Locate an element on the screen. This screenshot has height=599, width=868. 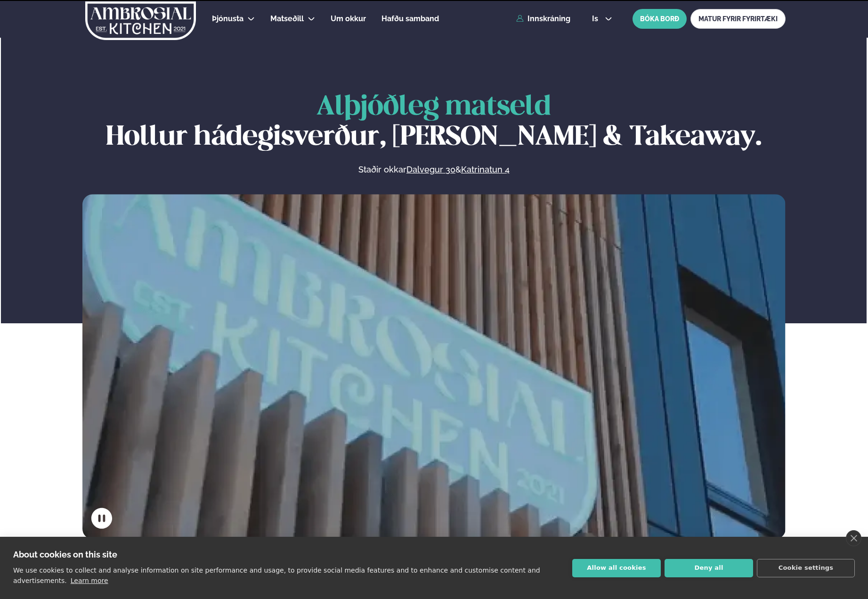
a: Dalvegur 30 is located at coordinates (431, 170).